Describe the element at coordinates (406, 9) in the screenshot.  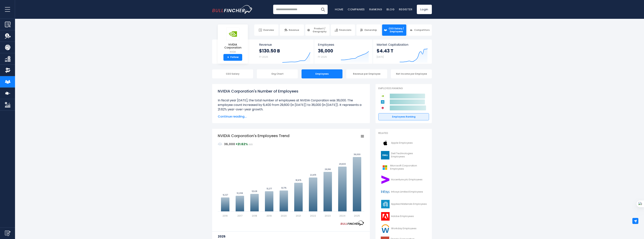
I see `a: Register` at that location.